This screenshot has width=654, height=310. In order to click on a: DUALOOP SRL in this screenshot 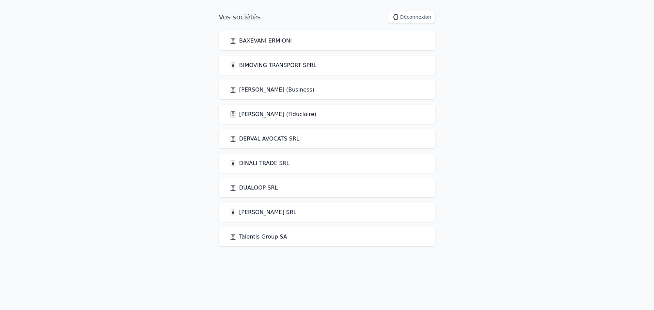, I will do `click(253, 188)`.